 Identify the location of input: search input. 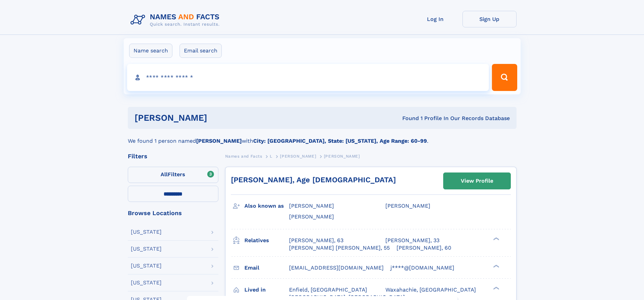
(308, 77).